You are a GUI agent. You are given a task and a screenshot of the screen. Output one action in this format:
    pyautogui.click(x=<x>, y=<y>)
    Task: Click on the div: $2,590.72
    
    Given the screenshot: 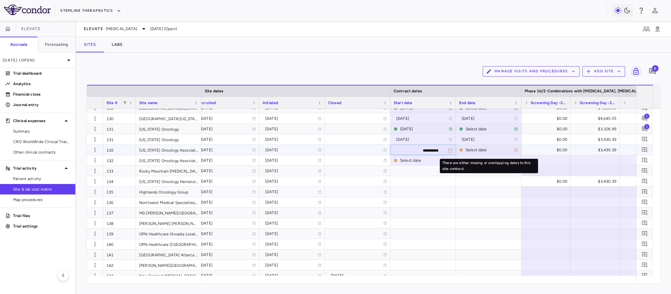 What is the action you would take?
    pyautogui.click(x=645, y=150)
    